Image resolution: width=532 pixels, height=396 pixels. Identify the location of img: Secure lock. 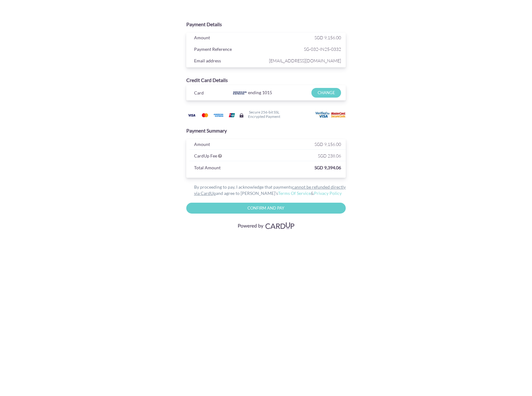
(241, 115).